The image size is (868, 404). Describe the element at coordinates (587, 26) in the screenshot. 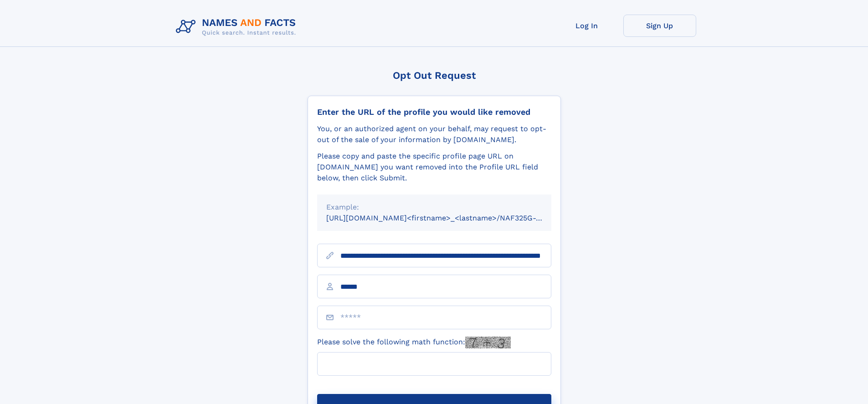

I see `a: Log In` at that location.